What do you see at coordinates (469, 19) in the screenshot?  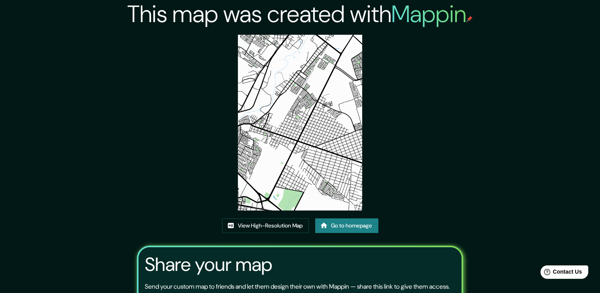 I see `img: mappin-pin` at bounding box center [469, 19].